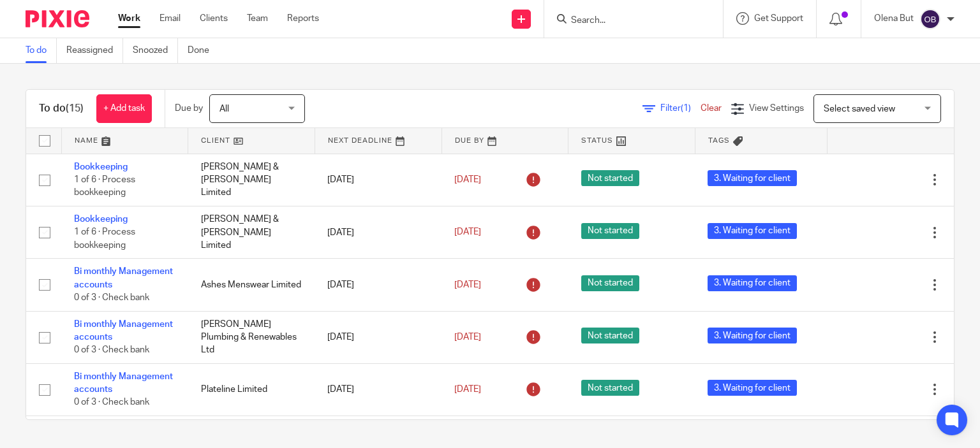  Describe the element at coordinates (74, 109) in the screenshot. I see `span: (15)` at that location.